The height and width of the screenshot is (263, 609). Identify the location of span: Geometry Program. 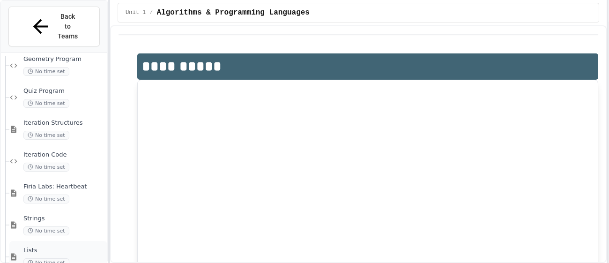
(64, 59).